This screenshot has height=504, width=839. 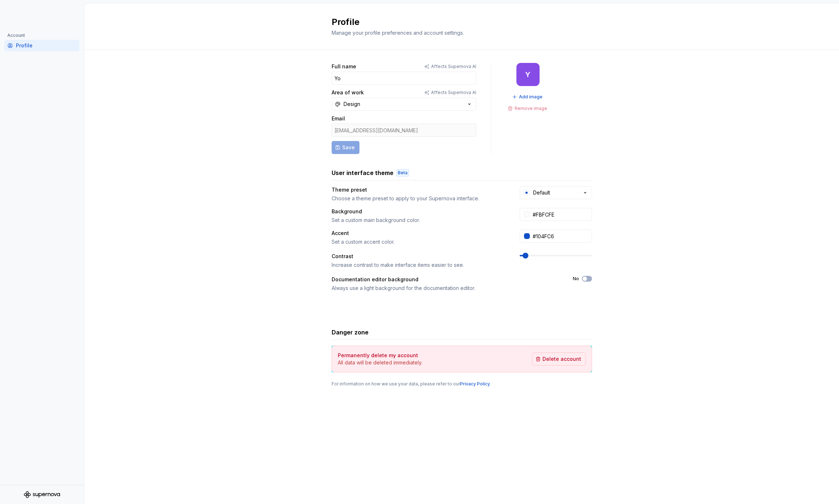 What do you see at coordinates (419, 190) in the screenshot?
I see `div: Theme preset` at bounding box center [419, 190].